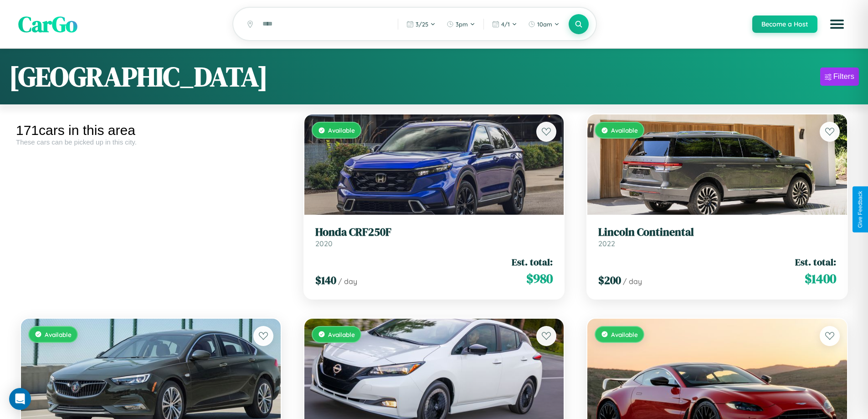 Image resolution: width=868 pixels, height=419 pixels. Describe the element at coordinates (326, 280) in the screenshot. I see `span: $ 140` at that location.